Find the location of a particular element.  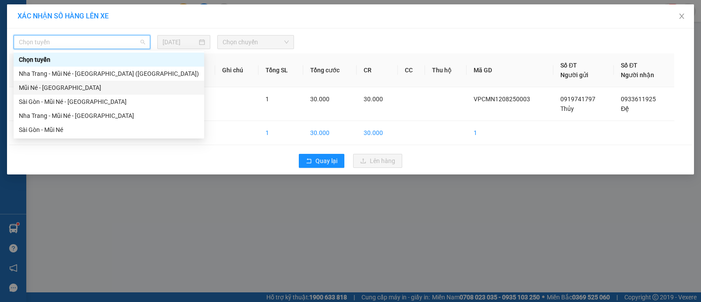

span: environment is located at coordinates (7, 62).